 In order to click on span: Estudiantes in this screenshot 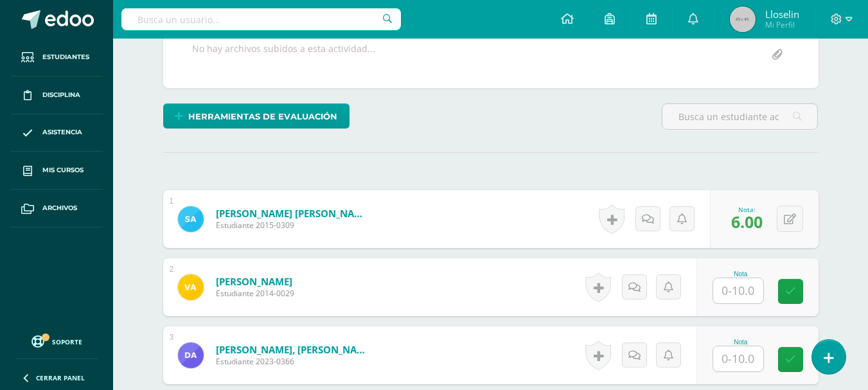, I will do `click(65, 57)`.